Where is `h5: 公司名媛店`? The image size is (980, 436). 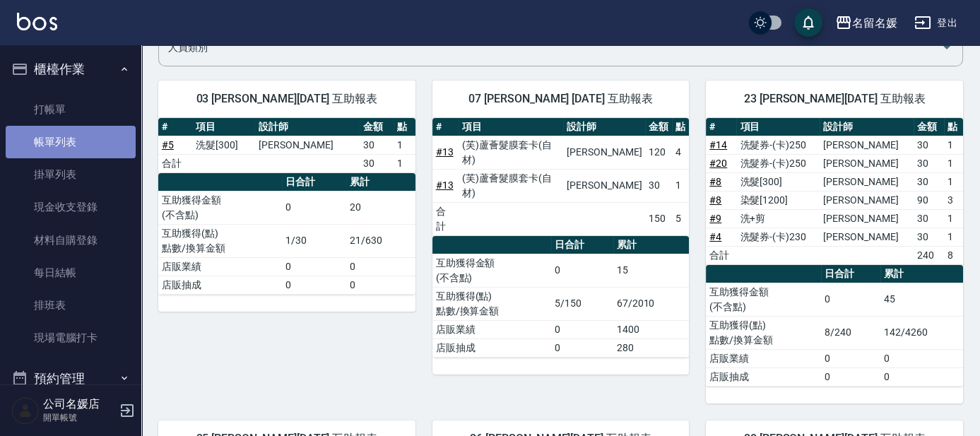
h5: 公司名媛店 is located at coordinates (79, 405).